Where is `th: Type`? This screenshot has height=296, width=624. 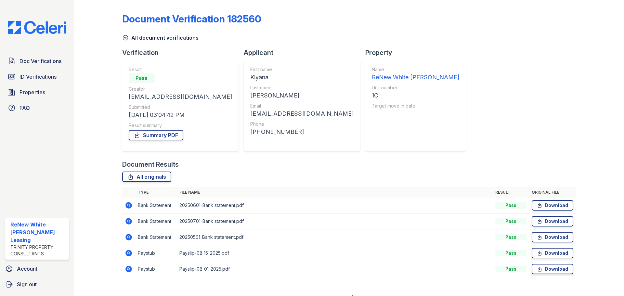 th: Type is located at coordinates (156, 193).